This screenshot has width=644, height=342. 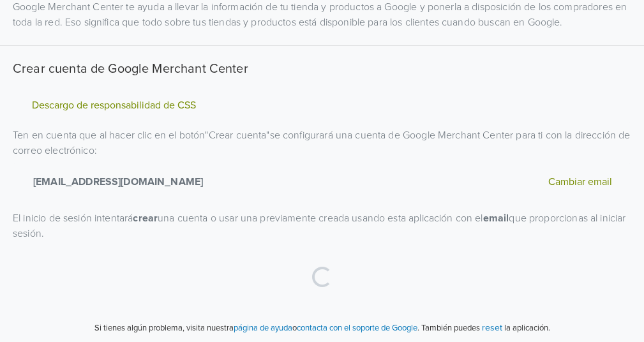 I want to click on a: página de ayuda, so click(x=263, y=328).